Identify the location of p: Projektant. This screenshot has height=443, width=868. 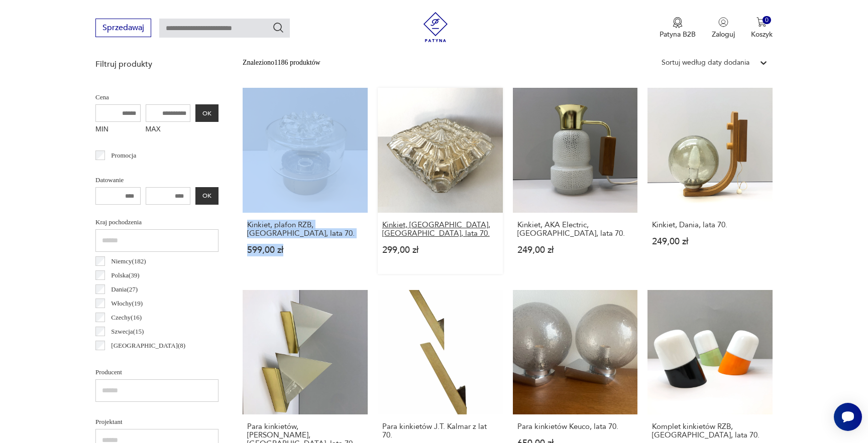
(157, 422).